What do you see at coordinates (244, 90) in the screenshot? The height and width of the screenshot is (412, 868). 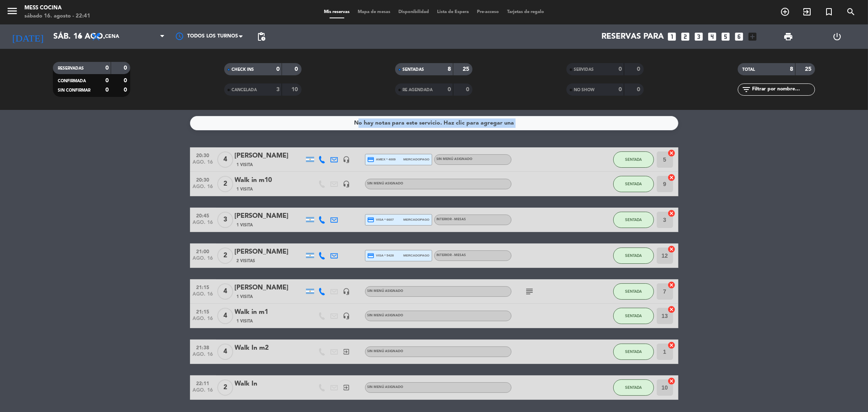 I see `span: CANCELADA` at bounding box center [244, 90].